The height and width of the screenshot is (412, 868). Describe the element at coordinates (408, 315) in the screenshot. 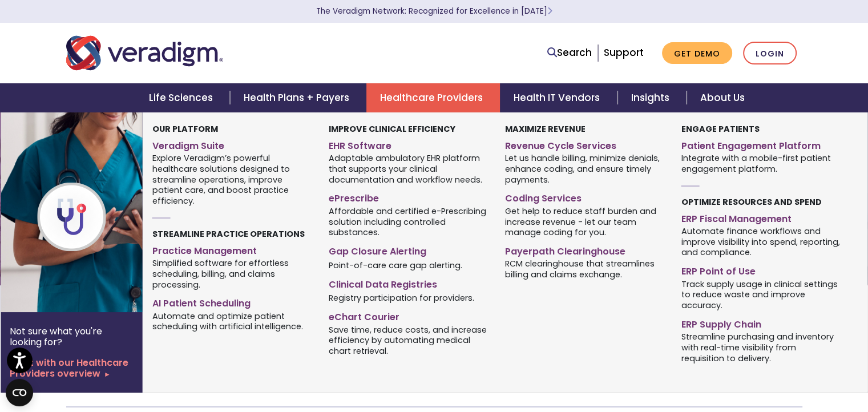

I see `a: eChart Courier` at that location.